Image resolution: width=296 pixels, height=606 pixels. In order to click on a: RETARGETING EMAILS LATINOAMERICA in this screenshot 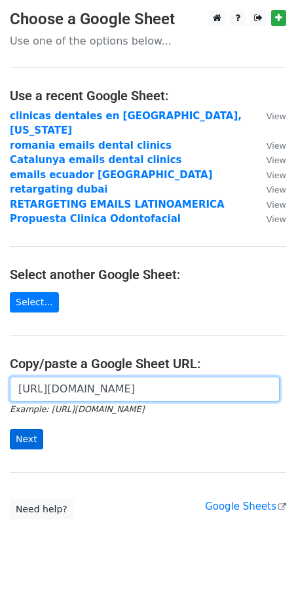, I will do `click(117, 204)`.